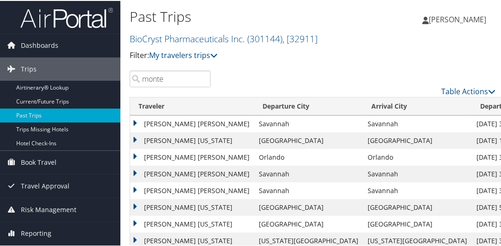  Describe the element at coordinates (300, 38) in the screenshot. I see `span: , [ 32911 ]` at that location.